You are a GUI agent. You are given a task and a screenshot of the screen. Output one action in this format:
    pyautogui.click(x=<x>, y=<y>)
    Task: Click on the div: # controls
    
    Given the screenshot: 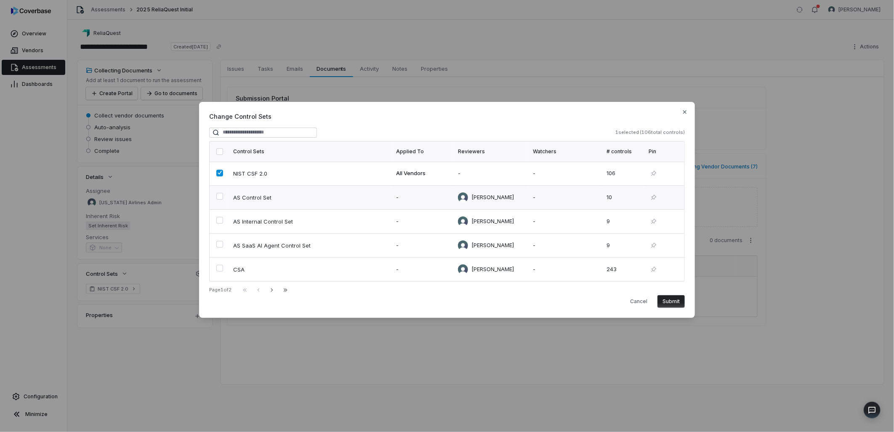 What is the action you would take?
    pyautogui.click(x=623, y=152)
    